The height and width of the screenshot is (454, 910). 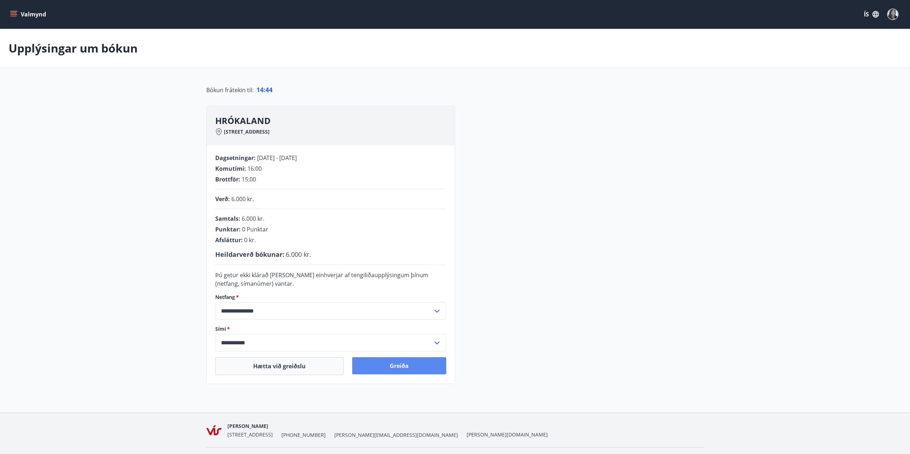 I want to click on span: 0 kr., so click(x=250, y=240).